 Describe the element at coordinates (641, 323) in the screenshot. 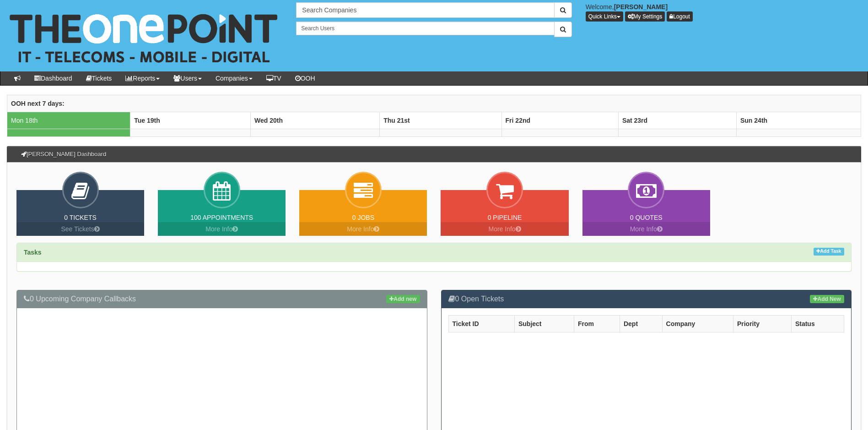

I see `th: Dept` at that location.